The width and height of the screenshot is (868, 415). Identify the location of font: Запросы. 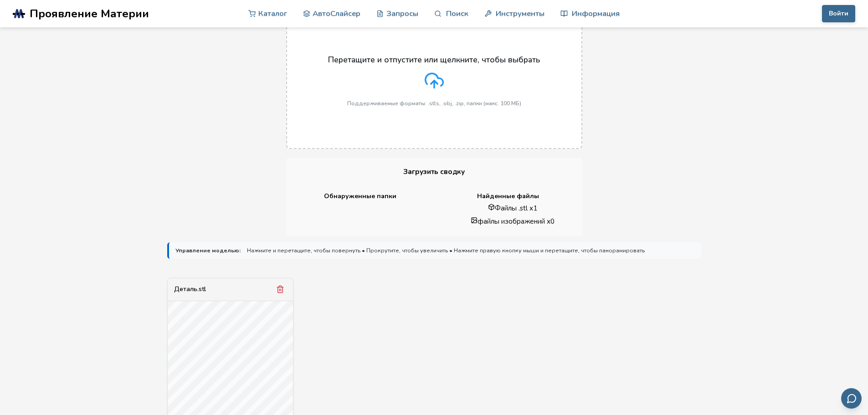
(403, 13).